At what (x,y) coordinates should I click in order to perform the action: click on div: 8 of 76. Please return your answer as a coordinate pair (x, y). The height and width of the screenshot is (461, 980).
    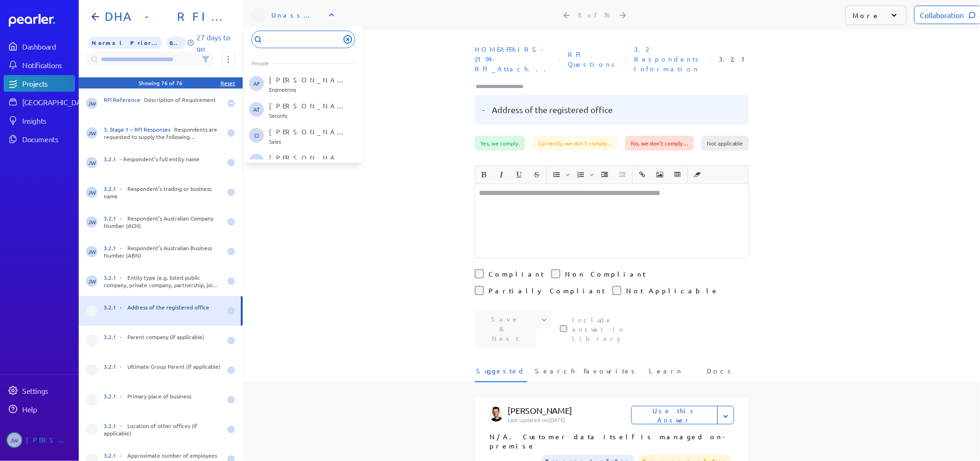
    Looking at the image, I should click on (595, 15).